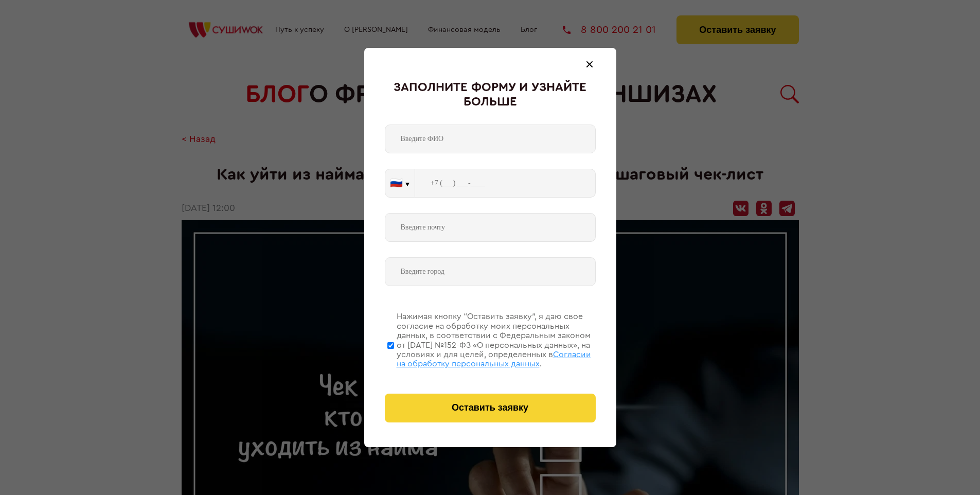 Image resolution: width=980 pixels, height=495 pixels. What do you see at coordinates (490, 408) in the screenshot?
I see `button: Оставить заявку` at bounding box center [490, 408].